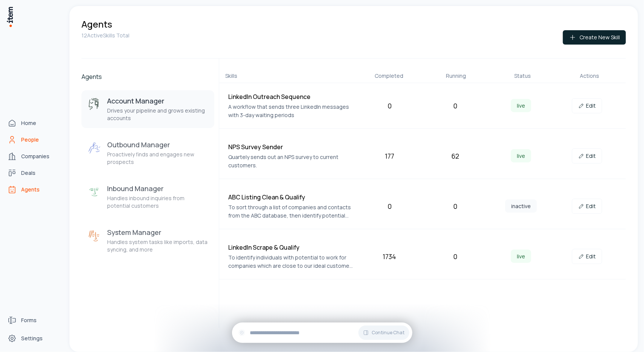 The width and height of the screenshot is (644, 352). What do you see at coordinates (291, 97) in the screenshot?
I see `h4: LinkedIn Outreach Sequence` at bounding box center [291, 97].